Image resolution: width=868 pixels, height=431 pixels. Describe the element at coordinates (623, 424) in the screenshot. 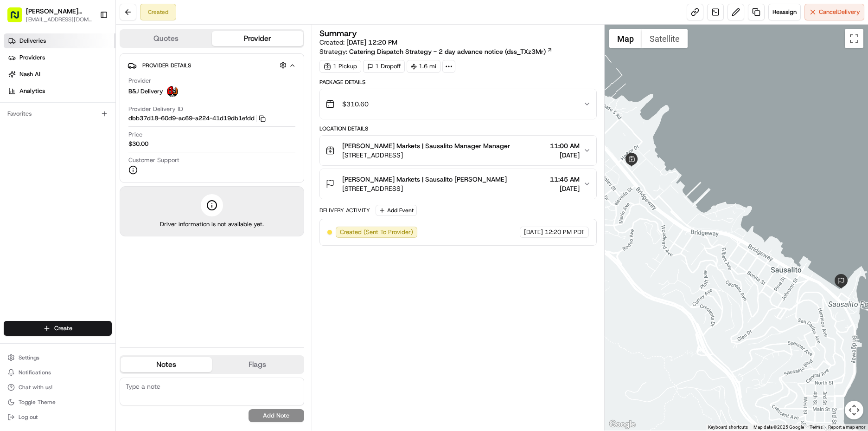

I see `img: Google` at that location.